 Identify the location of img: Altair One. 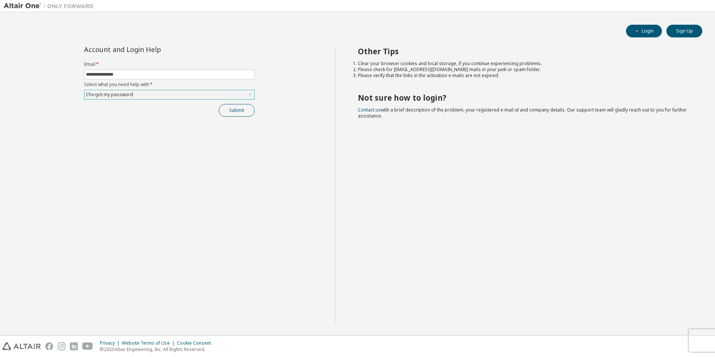
(50, 6).